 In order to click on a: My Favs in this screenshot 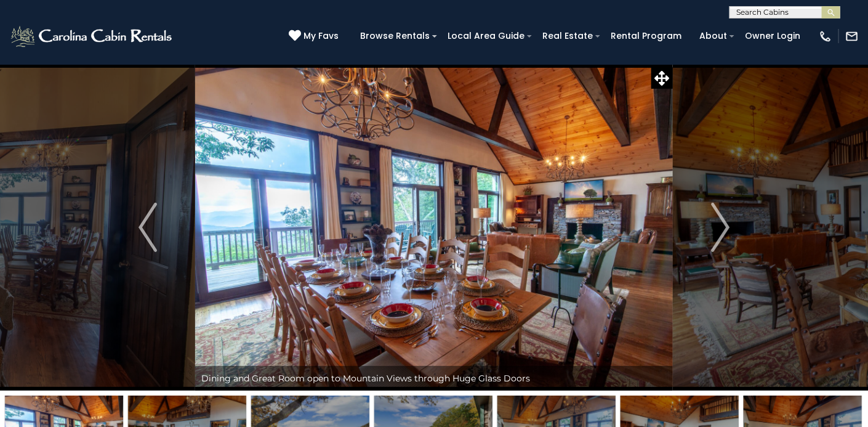, I will do `click(315, 37)`.